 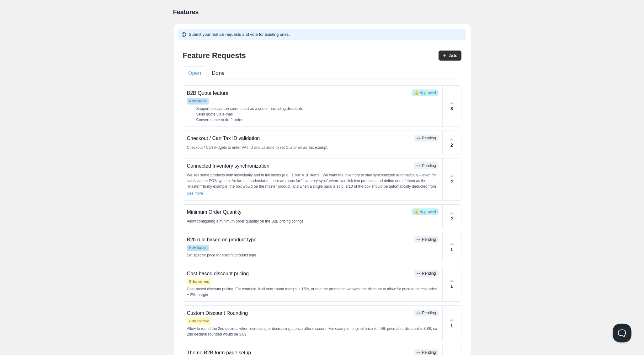 What do you see at coordinates (299, 240) in the screenshot?
I see `p: B2b rule based on product type` at bounding box center [299, 240].